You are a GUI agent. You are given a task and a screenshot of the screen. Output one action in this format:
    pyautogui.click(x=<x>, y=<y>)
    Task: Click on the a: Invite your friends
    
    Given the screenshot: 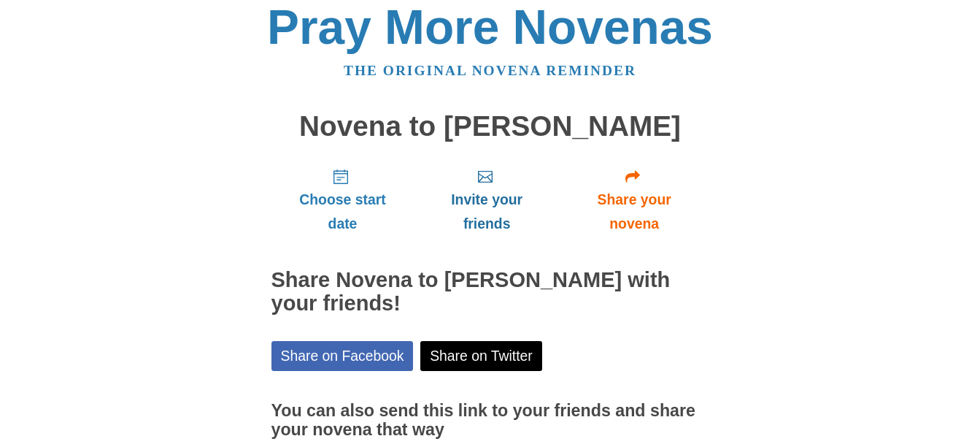 What is the action you would take?
    pyautogui.click(x=486, y=199)
    